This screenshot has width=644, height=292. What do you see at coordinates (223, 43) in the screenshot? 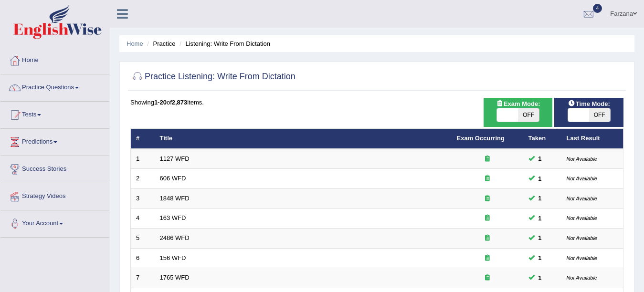
I see `li: Listening: Write From Dictation` at bounding box center [223, 43].